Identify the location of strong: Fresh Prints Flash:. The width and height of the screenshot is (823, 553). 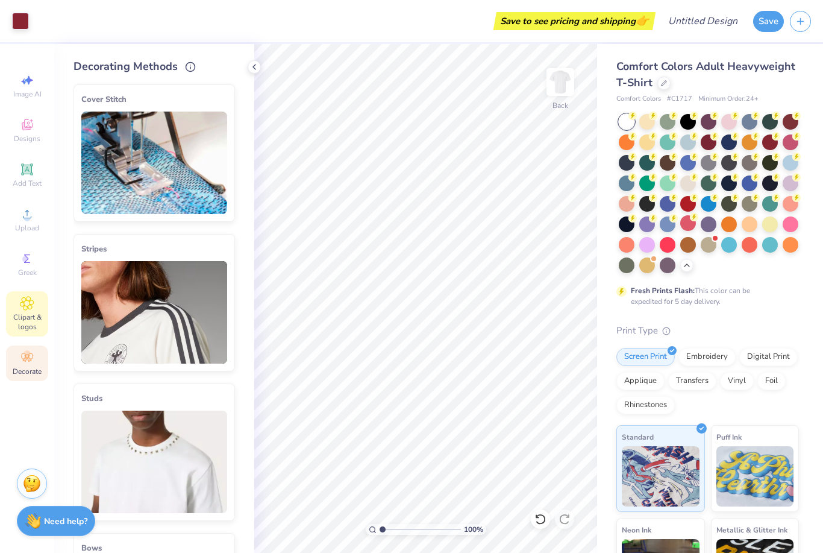
(663, 290).